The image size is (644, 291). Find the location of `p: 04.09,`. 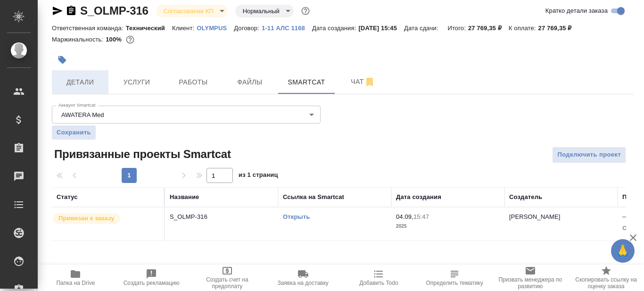

p: 04.09, is located at coordinates (404, 216).